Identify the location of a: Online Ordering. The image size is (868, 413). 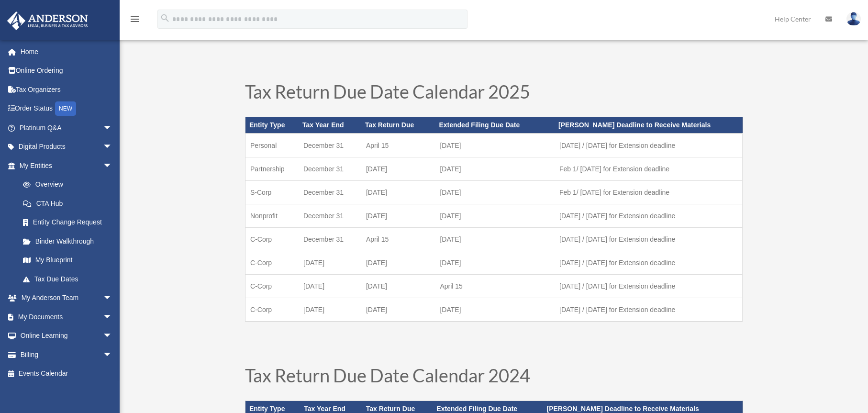
(66, 71).